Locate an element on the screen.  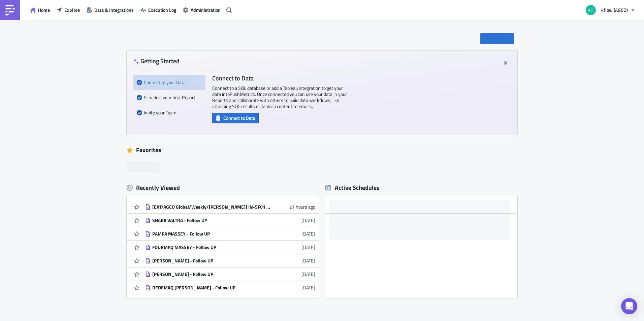
span: Explore is located at coordinates (72, 10).